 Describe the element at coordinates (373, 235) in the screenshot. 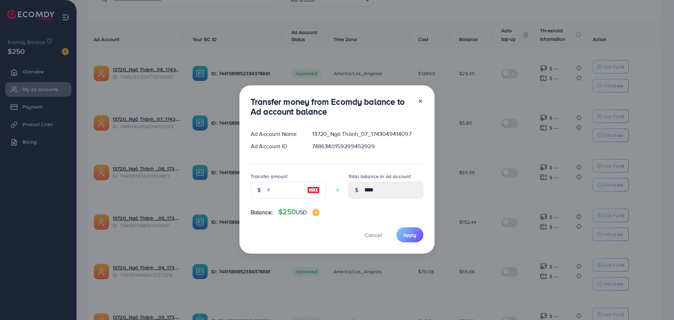

I see `span: Cancel` at that location.